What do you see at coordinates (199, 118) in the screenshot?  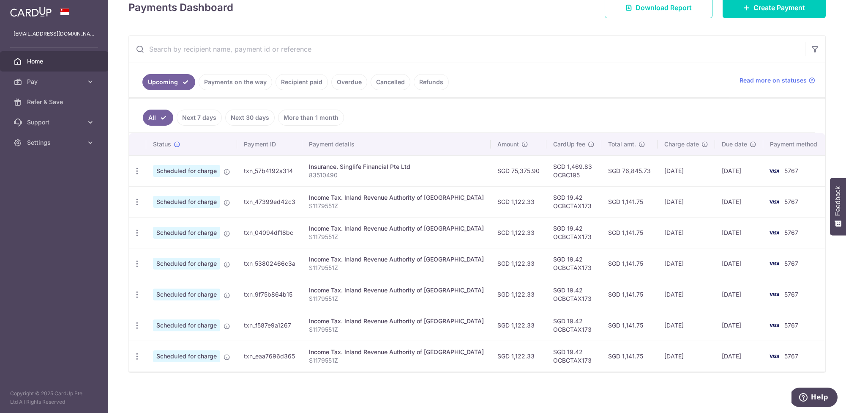 I see `a: Next 7 days` at bounding box center [199, 118].